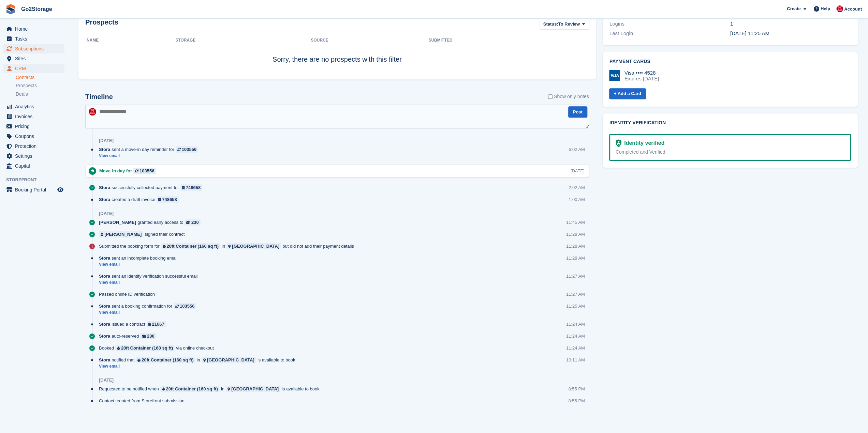 The width and height of the screenshot is (868, 433). I want to click on th: Source, so click(369, 41).